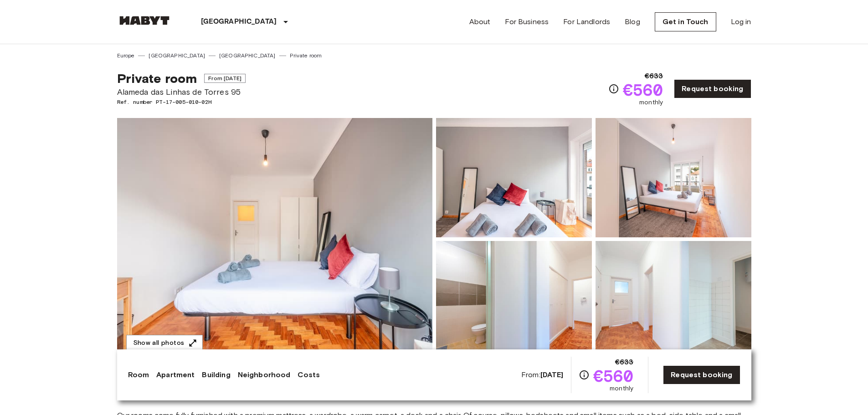 The width and height of the screenshot is (868, 415). What do you see at coordinates (145, 21) in the screenshot?
I see `img: Habyt` at bounding box center [145, 21].